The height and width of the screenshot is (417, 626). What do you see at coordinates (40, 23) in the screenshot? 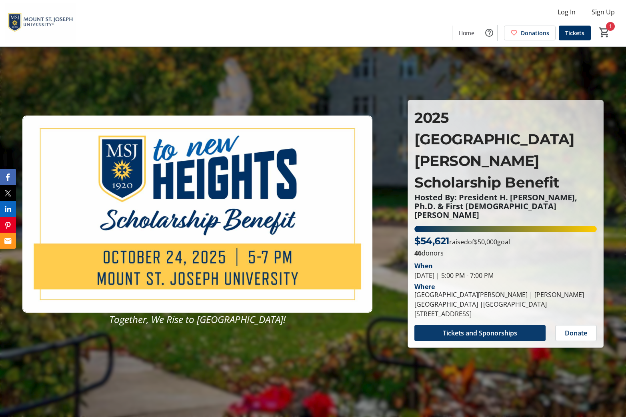
I see `img: Mount St. Joseph University's Logo` at bounding box center [40, 23].